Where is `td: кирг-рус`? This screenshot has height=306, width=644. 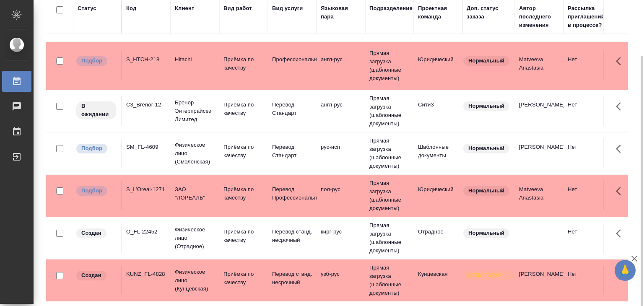 td: кирг-рус is located at coordinates (341, 238).